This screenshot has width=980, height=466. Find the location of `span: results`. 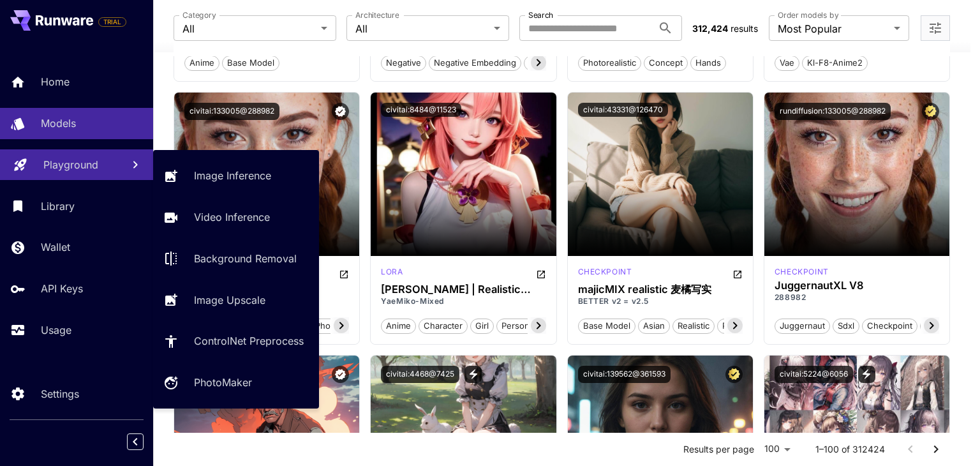

span: results is located at coordinates (744, 28).